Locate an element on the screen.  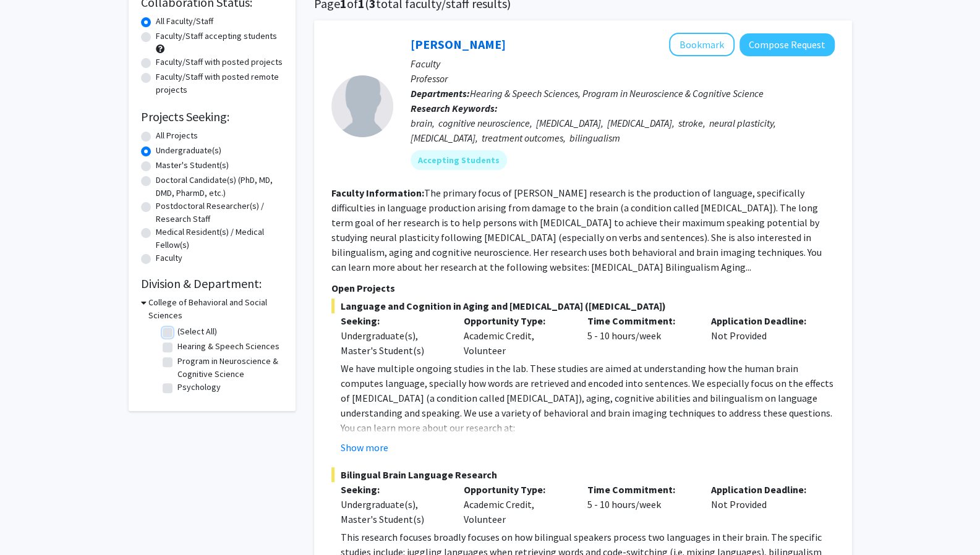
label: Faculty/Staff with posted projects is located at coordinates (219, 62).